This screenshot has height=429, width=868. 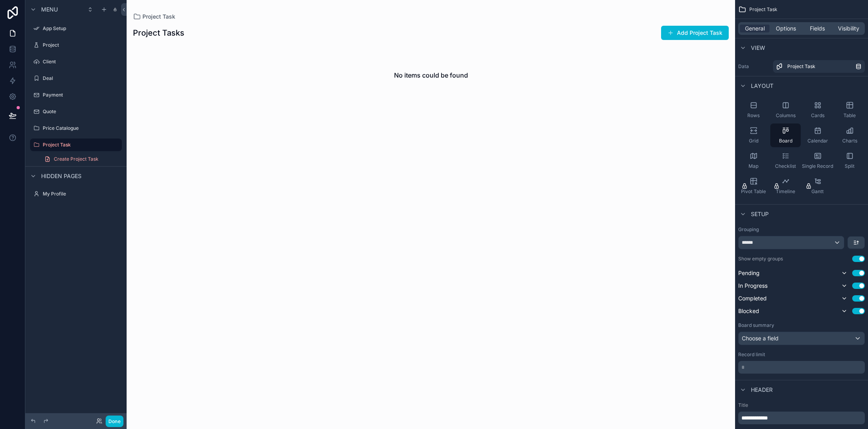 I want to click on span: General, so click(x=755, y=28).